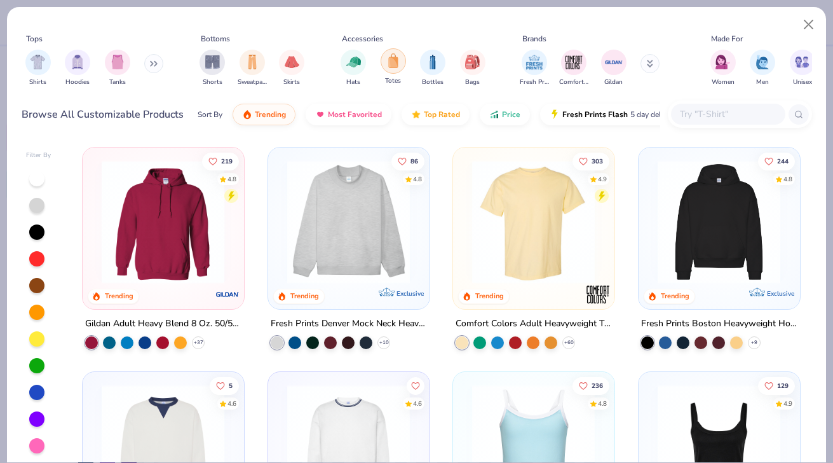  I want to click on img: Gildan logo, so click(228, 294).